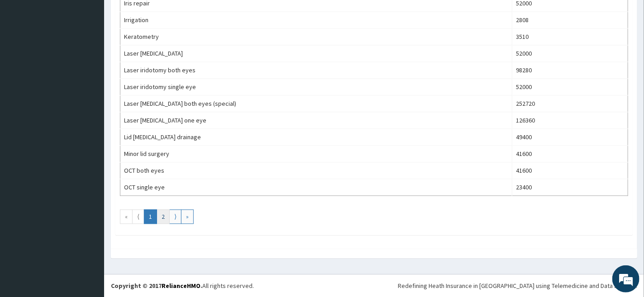  I want to click on td: 126360, so click(570, 120).